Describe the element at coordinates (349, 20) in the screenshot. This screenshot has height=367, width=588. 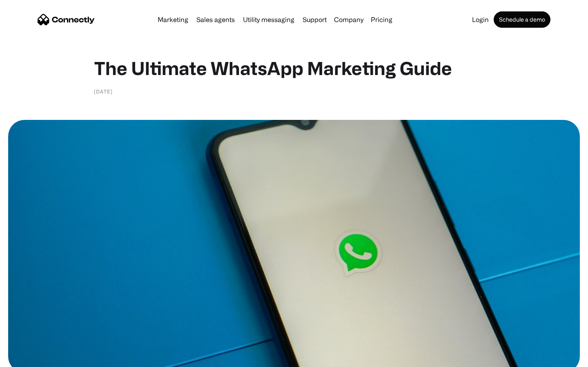
I see `div: Company` at that location.